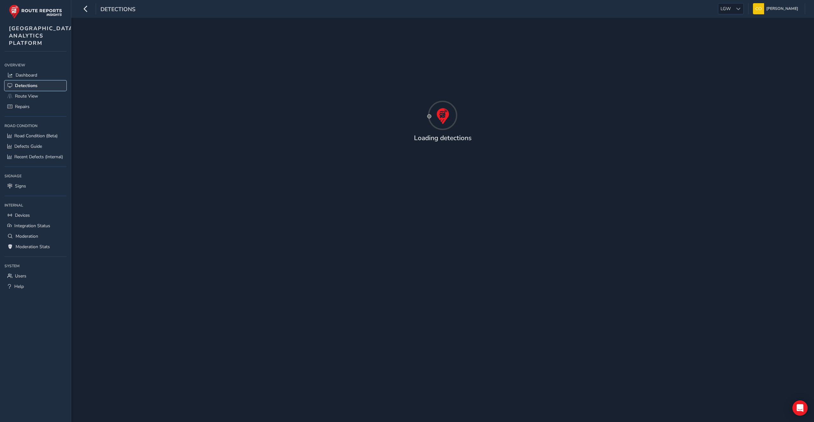 The image size is (814, 422). I want to click on div: Open Intercom Messenger, so click(800, 408).